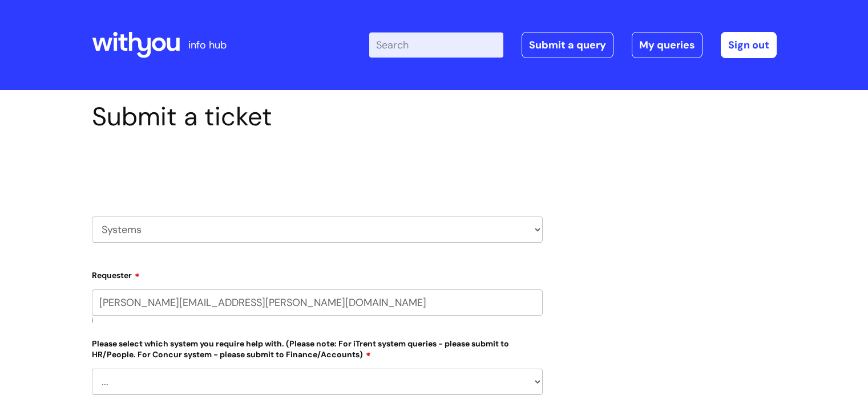  I want to click on input: Email, so click(317, 303).